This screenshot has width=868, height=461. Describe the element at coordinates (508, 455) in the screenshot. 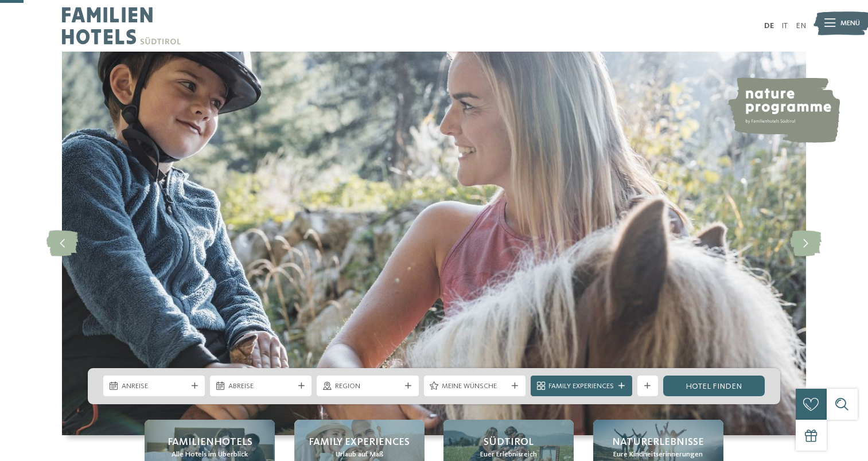

I see `span: Euer Erlebnisreich` at that location.